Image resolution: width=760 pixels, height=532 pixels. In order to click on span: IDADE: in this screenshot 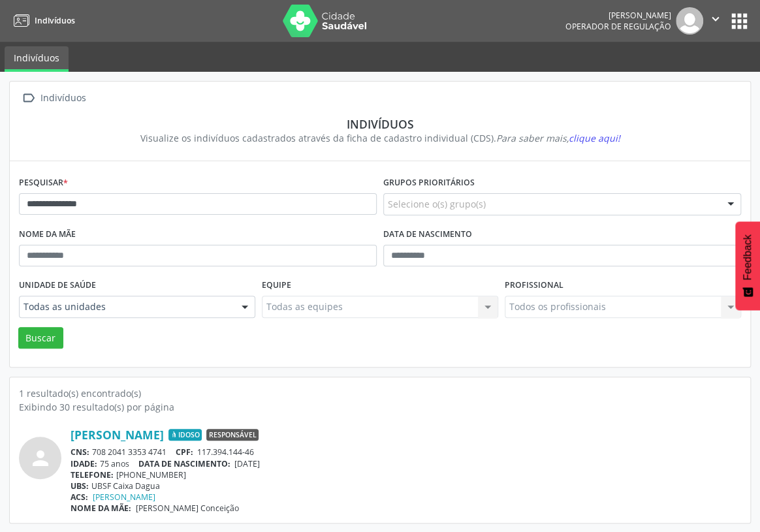, I will do `click(84, 464)`.